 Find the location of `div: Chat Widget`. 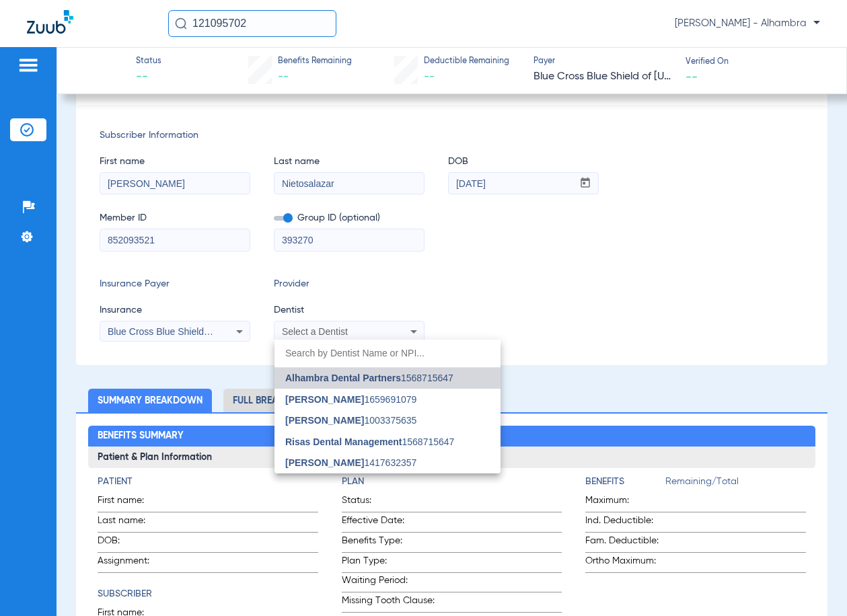

div: Chat Widget is located at coordinates (813, 584).